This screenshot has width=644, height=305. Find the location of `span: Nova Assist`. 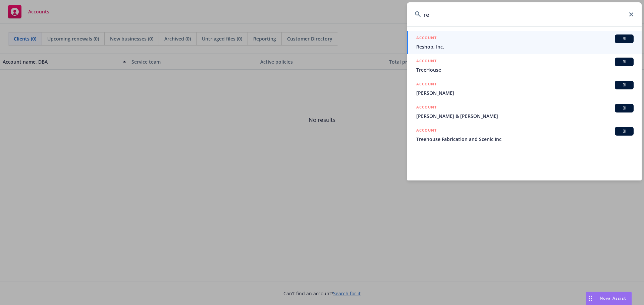

span: Nova Assist is located at coordinates (613, 298).